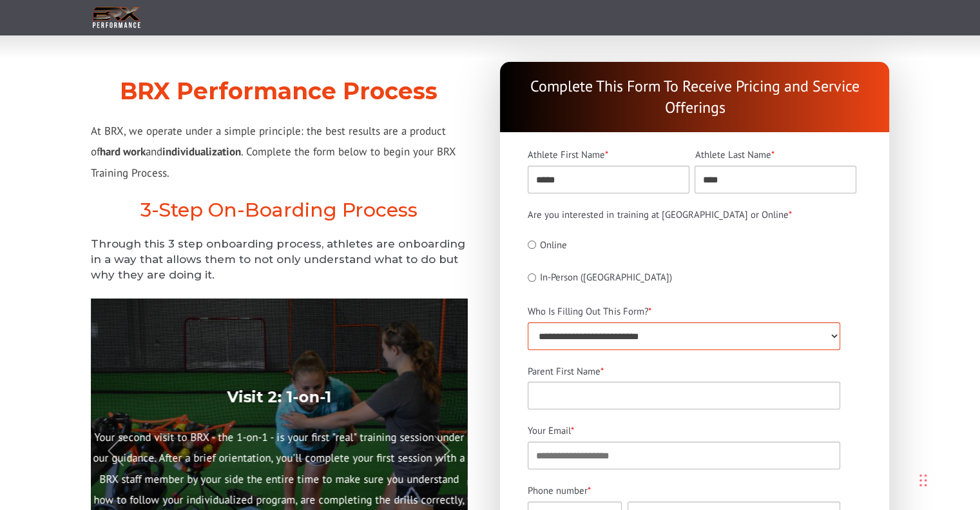 This screenshot has width=980, height=510. Describe the element at coordinates (273, 162) in the screenshot. I see `span: . Complete the form below to begin your BRX Training Process.` at that location.